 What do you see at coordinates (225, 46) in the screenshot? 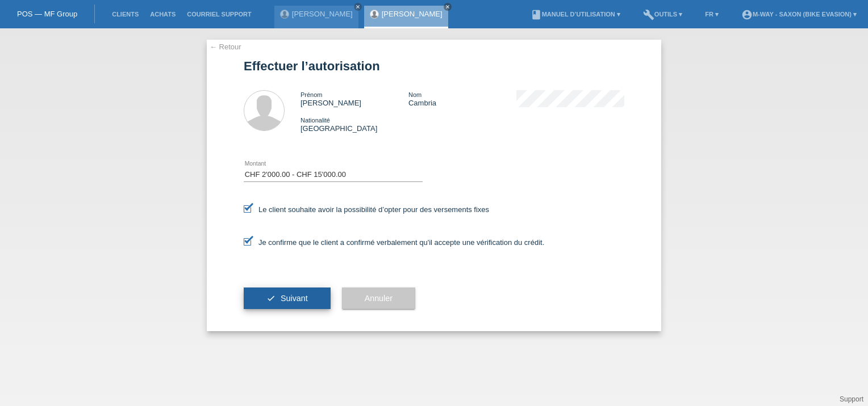
I see `a: ← Retour` at bounding box center [225, 46].